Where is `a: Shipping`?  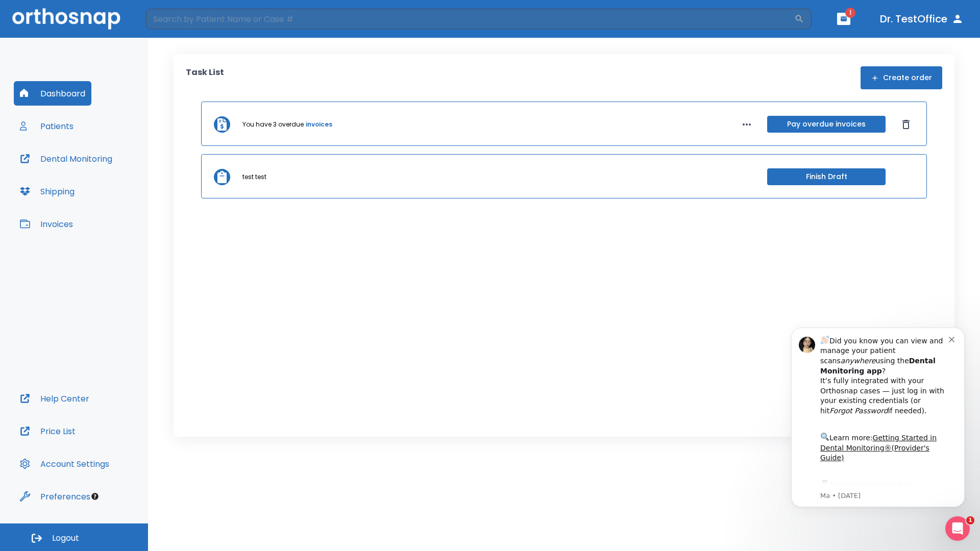 a: Shipping is located at coordinates (47, 191).